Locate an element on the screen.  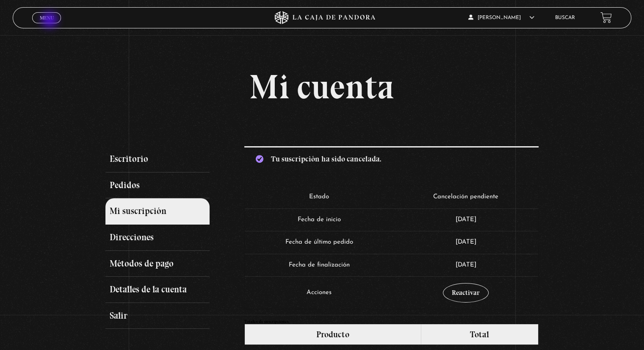
td: Fecha de finalización is located at coordinates (319, 265).